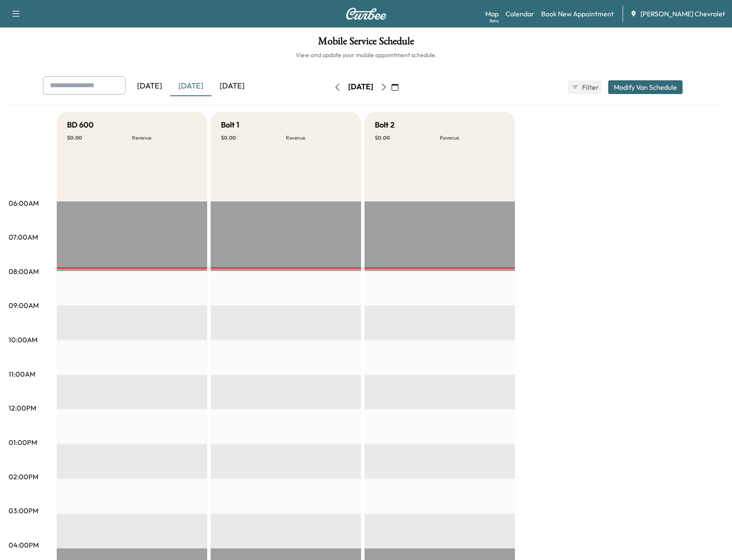  I want to click on p: 08:00AM, so click(23, 272).